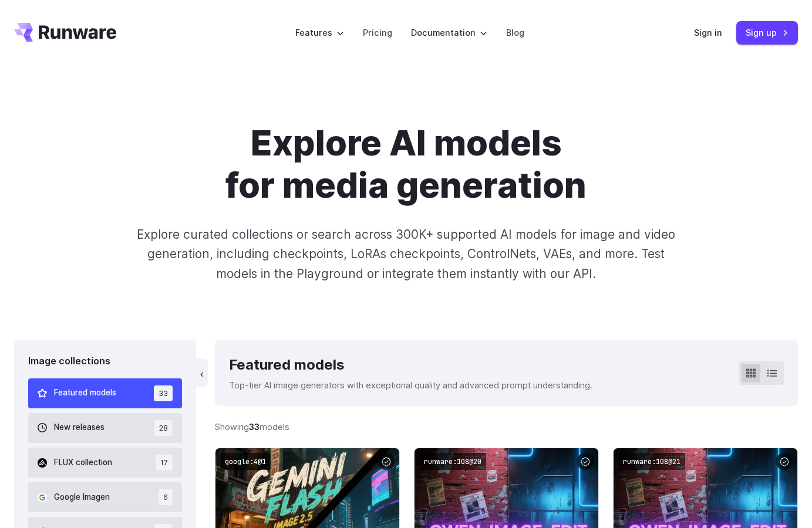 This screenshot has width=812, height=528. Describe the element at coordinates (80, 428) in the screenshot. I see `span: New releases` at that location.